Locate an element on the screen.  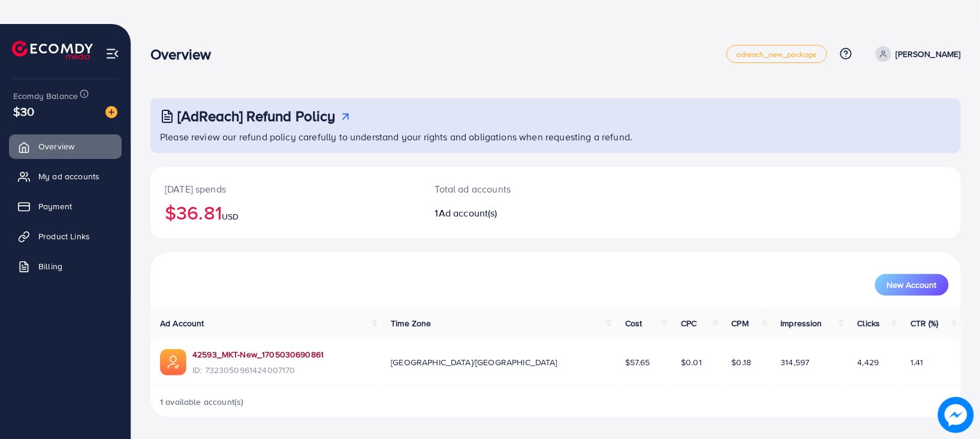
a: My ad accounts is located at coordinates (66, 176).